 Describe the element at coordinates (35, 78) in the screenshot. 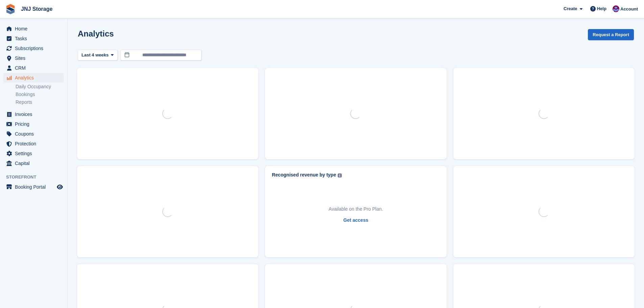

I see `span: Analytics` at that location.